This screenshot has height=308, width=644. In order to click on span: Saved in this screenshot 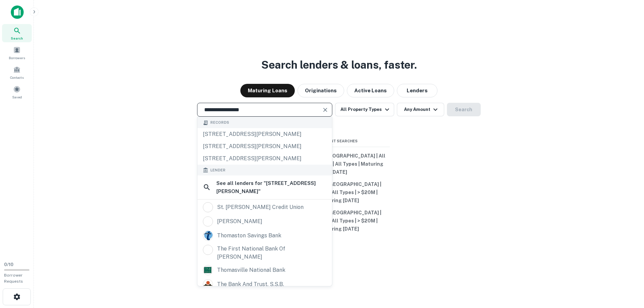, I will do `click(17, 97)`.